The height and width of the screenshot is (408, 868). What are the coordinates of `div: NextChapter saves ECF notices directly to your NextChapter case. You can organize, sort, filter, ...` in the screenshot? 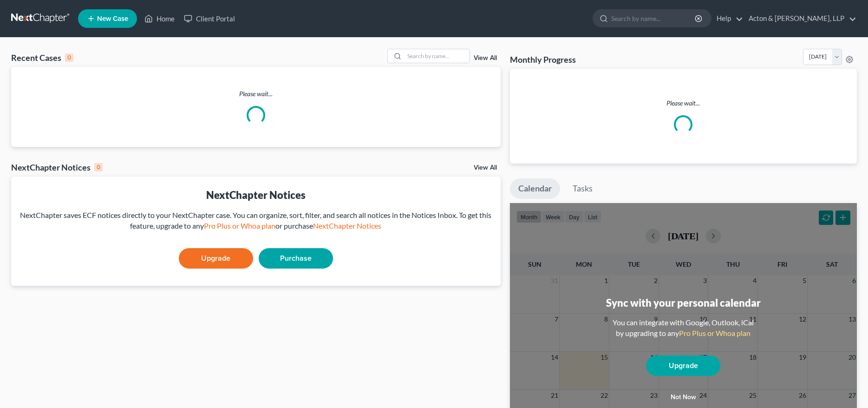 It's located at (256, 221).